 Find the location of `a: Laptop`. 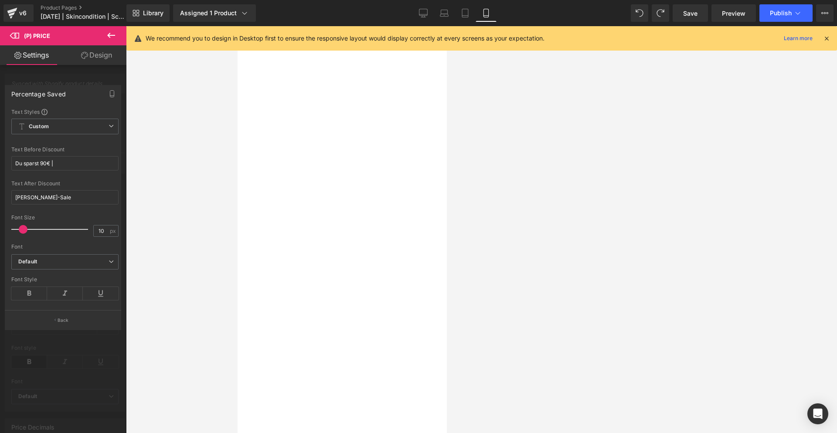

a: Laptop is located at coordinates (444, 13).